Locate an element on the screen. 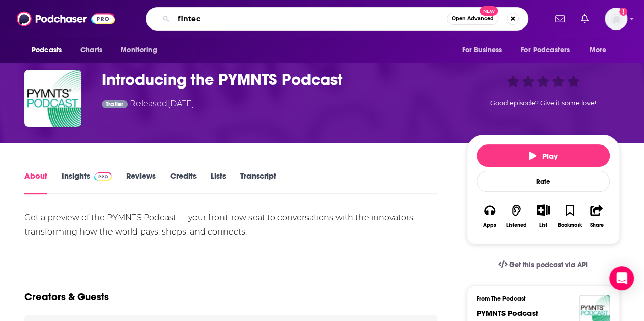 The image size is (644, 321). div: Listened is located at coordinates (516, 225).